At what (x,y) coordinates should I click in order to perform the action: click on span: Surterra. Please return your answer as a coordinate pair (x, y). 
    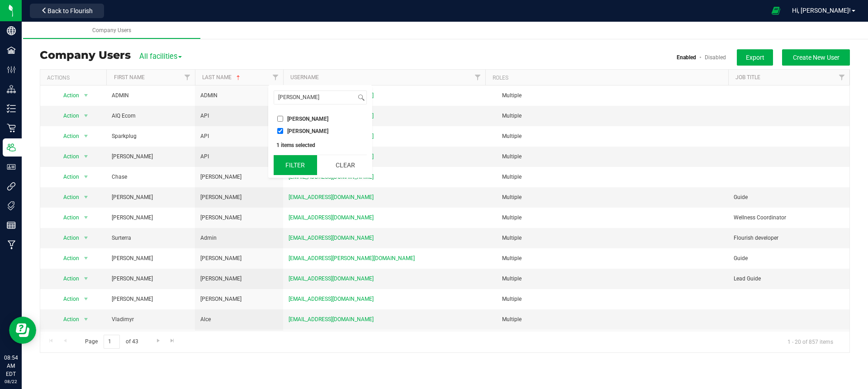
    Looking at the image, I should click on (121, 238).